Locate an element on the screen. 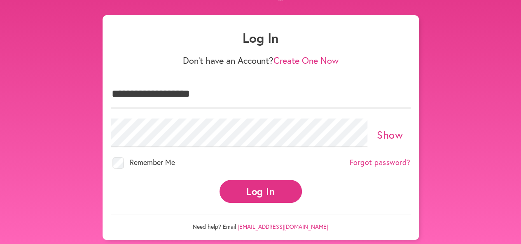 The width and height of the screenshot is (521, 244). a: Create One Now is located at coordinates (306, 60).